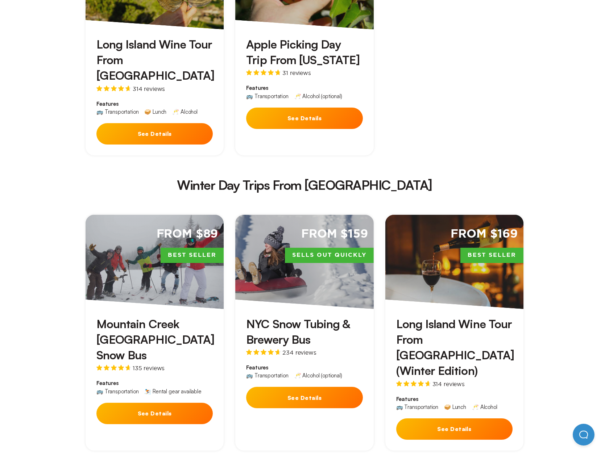  What do you see at coordinates (484, 234) in the screenshot?
I see `span: From $169` at bounding box center [484, 234].